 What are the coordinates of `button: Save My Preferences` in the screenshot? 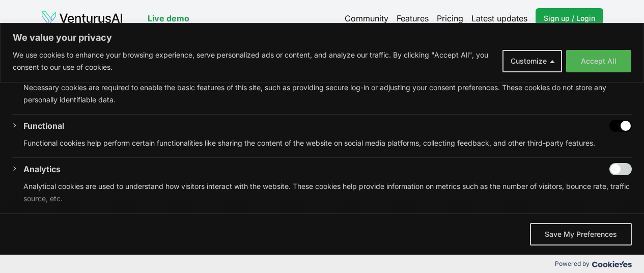 It's located at (580, 234).